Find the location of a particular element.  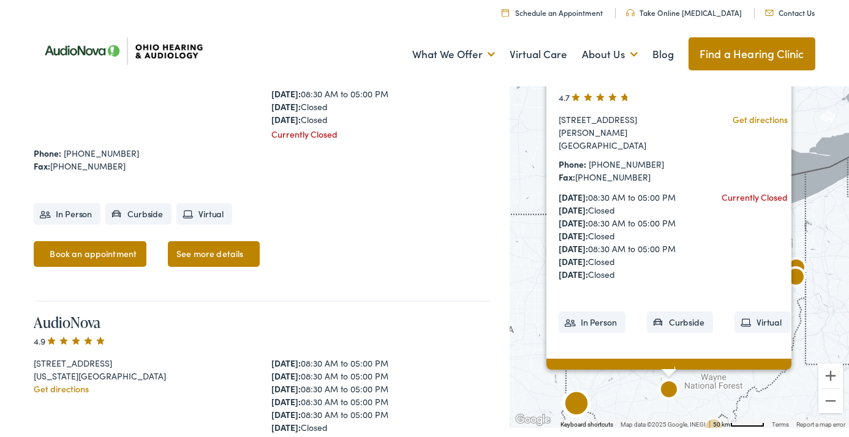

span: Map data ©2025 Google, INEGI is located at coordinates (663, 425).